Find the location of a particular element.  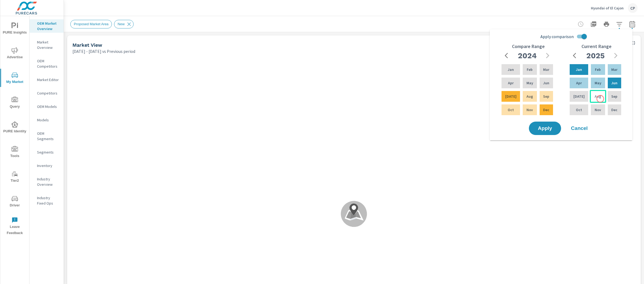

span: Proposed Market Area is located at coordinates (91, 24).